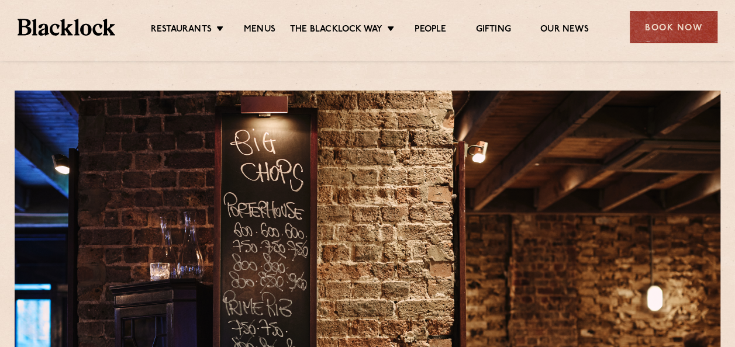 The width and height of the screenshot is (735, 347). Describe the element at coordinates (260, 30) in the screenshot. I see `a: Menus` at that location.